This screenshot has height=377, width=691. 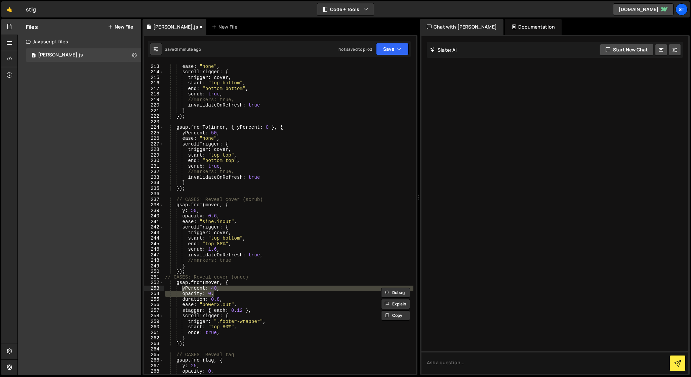 I want to click on div: 239, so click(x=154, y=211).